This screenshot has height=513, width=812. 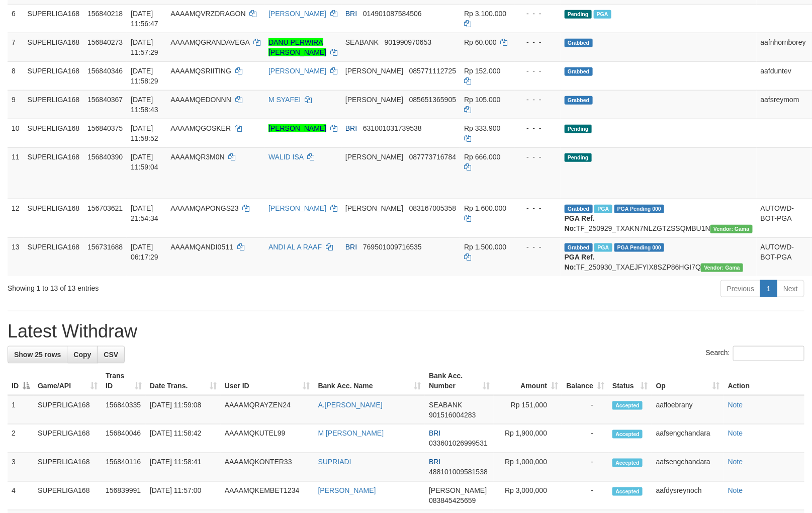 I want to click on a: Show 25 rows, so click(x=37, y=354).